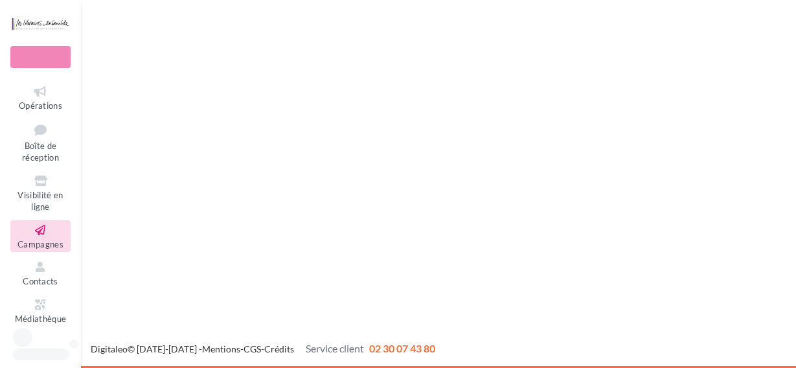  I want to click on a: Digitaleo, so click(109, 349).